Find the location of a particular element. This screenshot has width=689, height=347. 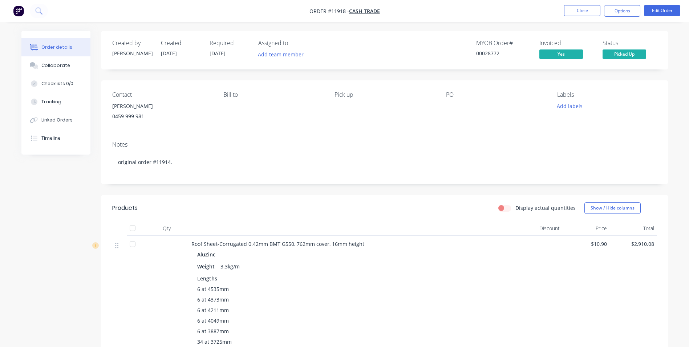

div: Collaborate is located at coordinates (56, 65).